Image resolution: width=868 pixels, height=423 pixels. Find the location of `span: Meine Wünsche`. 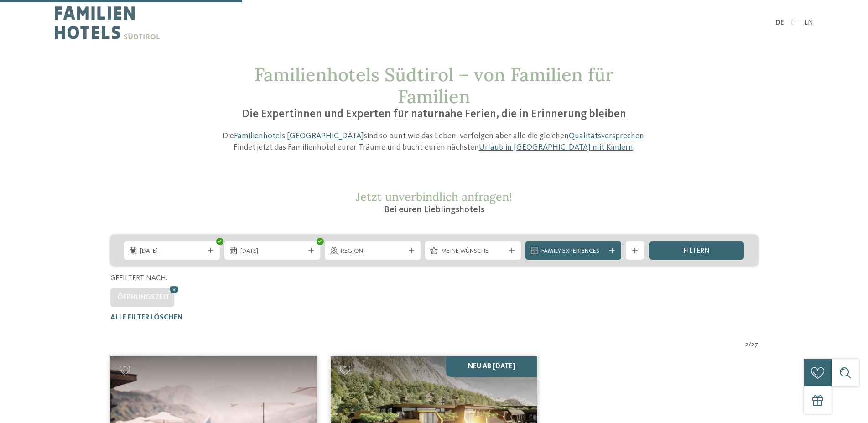

span: Meine Wünsche is located at coordinates (474, 251).